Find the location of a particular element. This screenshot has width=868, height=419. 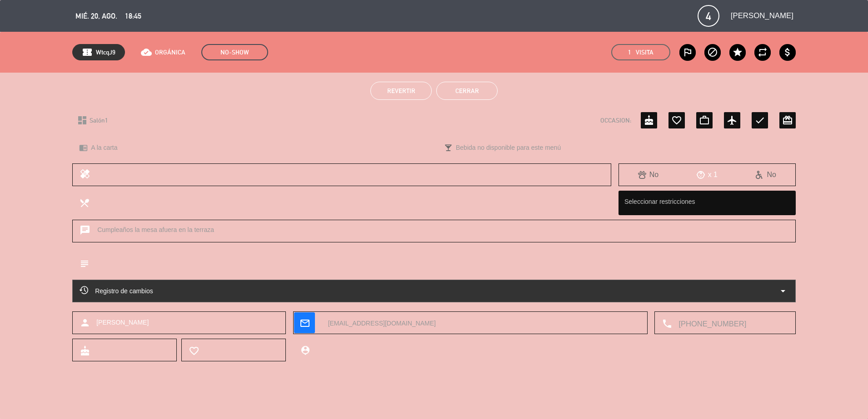

span: 18:45 is located at coordinates (133, 16).